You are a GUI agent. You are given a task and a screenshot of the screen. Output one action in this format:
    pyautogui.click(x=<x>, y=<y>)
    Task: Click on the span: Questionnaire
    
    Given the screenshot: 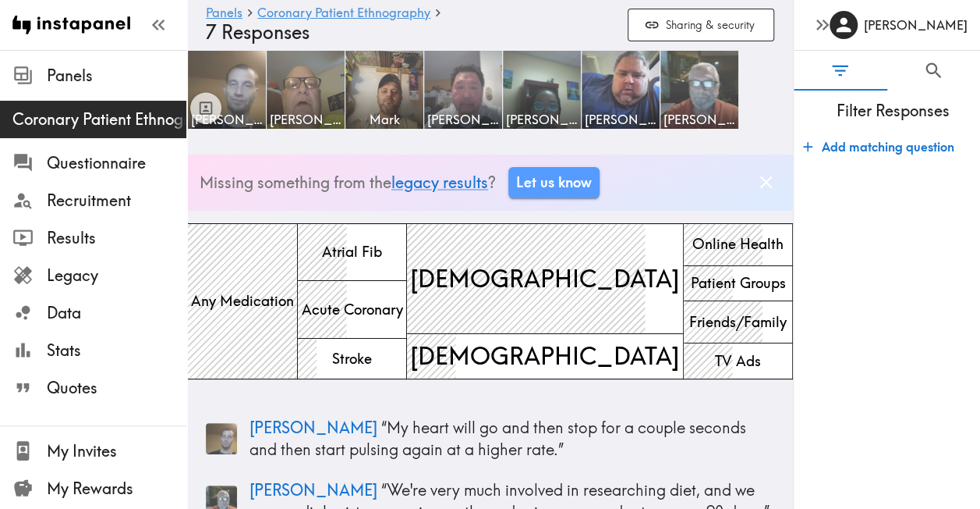 What is the action you would take?
    pyautogui.click(x=116, y=163)
    